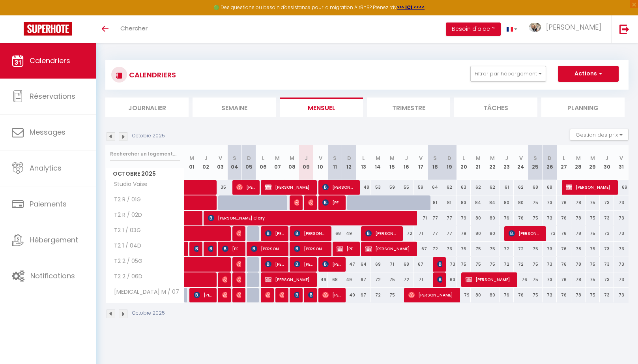 The width and height of the screenshot is (638, 364). What do you see at coordinates (363, 187) in the screenshot?
I see `div: 48` at bounding box center [363, 187].